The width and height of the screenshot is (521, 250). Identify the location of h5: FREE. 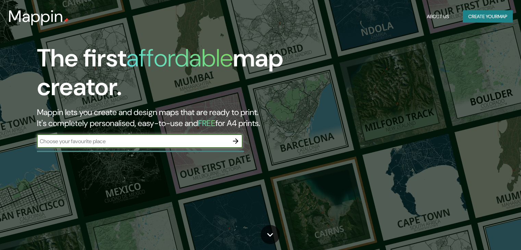
(207, 123).